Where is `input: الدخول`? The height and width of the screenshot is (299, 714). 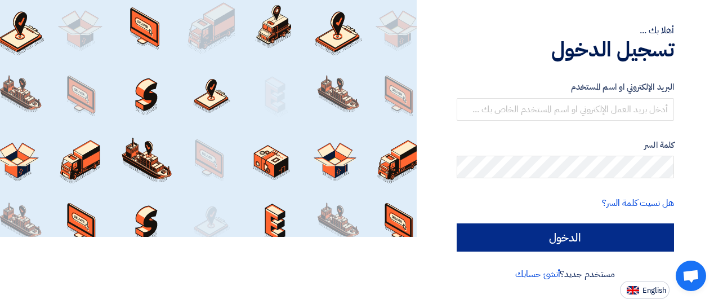 input: الدخول is located at coordinates (566, 237).